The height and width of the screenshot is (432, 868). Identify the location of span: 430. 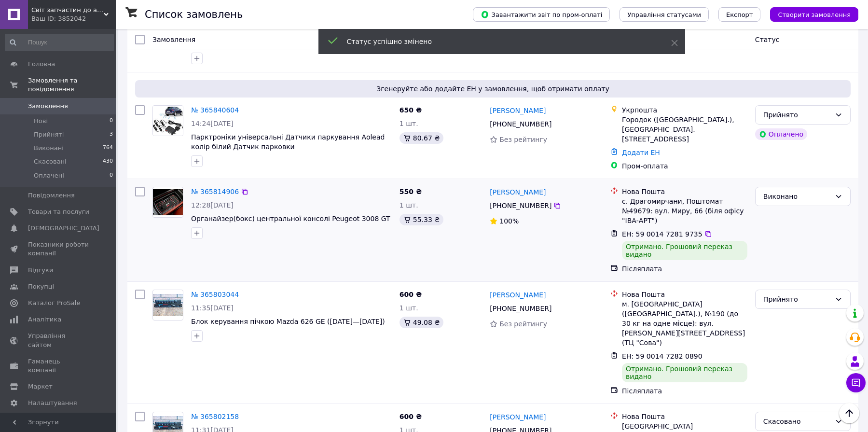
(108, 161).